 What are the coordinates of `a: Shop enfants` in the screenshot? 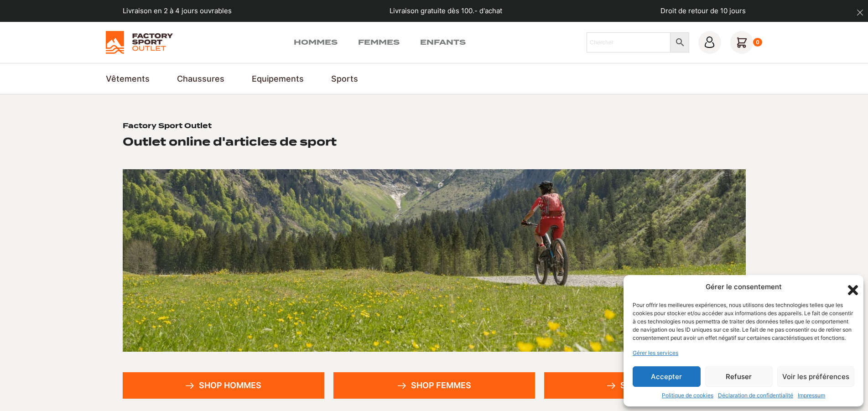 It's located at (645, 386).